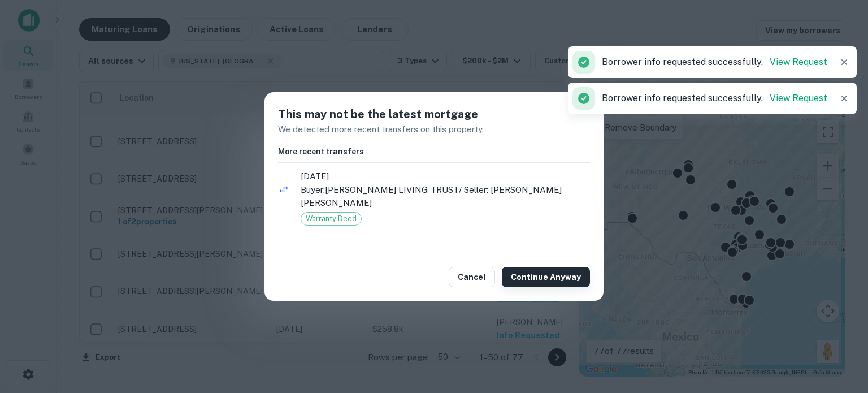 This screenshot has height=393, width=868. I want to click on div: Warranty Deed, so click(331, 219).